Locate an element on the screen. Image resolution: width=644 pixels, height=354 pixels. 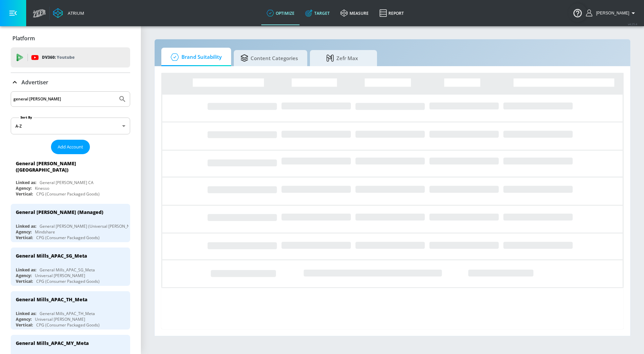
div: A-Z is located at coordinates (71, 126).